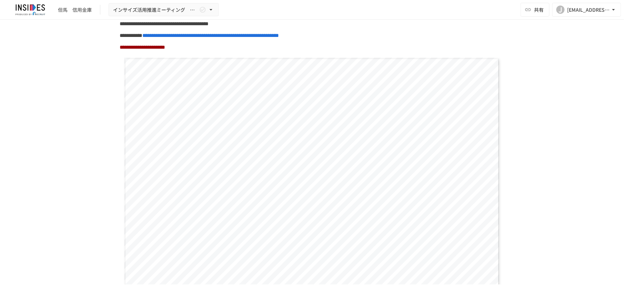 This screenshot has height=299, width=624. I want to click on span: インサイズ活用推進ミーティング ～3回目～, so click(156, 10).